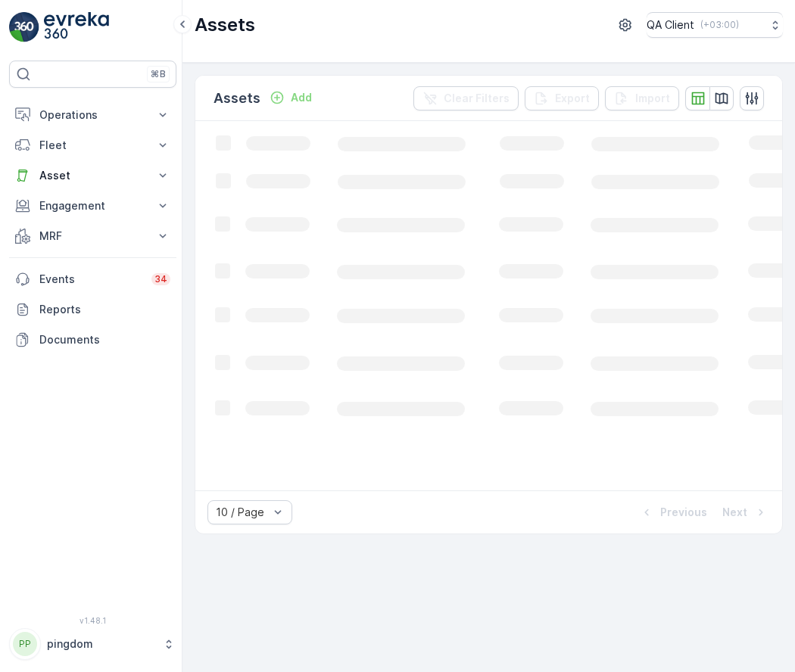 This screenshot has width=795, height=672. I want to click on a: Events34, so click(93, 279).